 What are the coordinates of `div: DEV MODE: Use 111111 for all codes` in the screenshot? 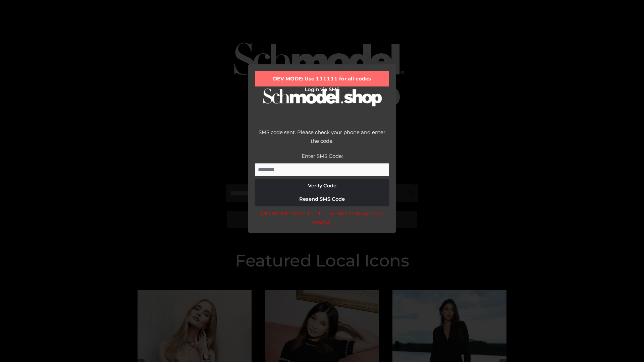 It's located at (322, 79).